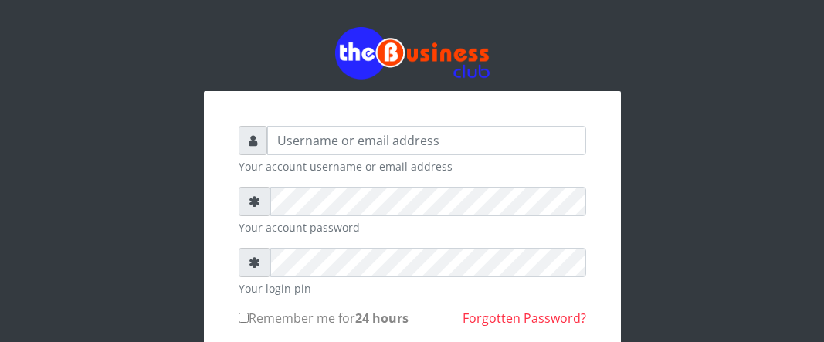  What do you see at coordinates (243, 318) in the screenshot?
I see `input: Remember me for24 hours` at bounding box center [243, 318].